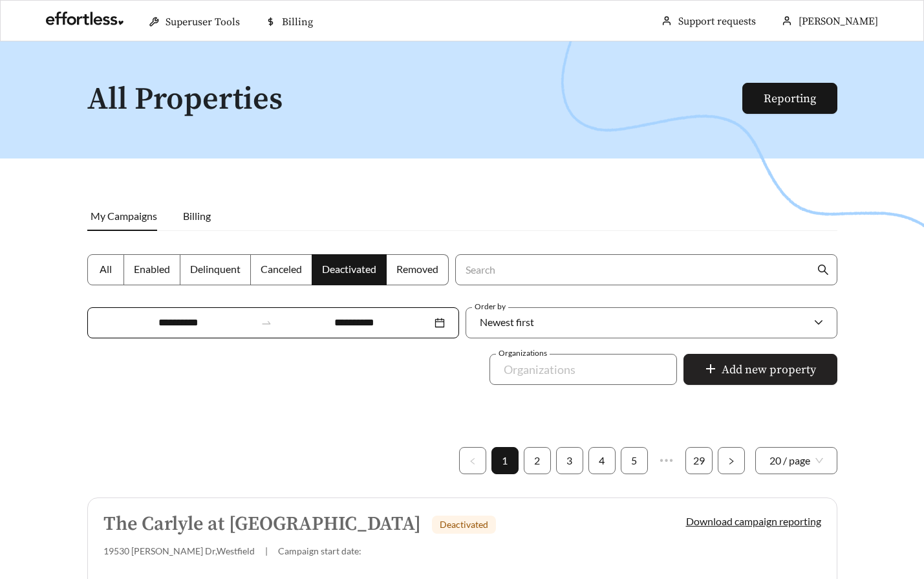  I want to click on button: left, so click(473, 461).